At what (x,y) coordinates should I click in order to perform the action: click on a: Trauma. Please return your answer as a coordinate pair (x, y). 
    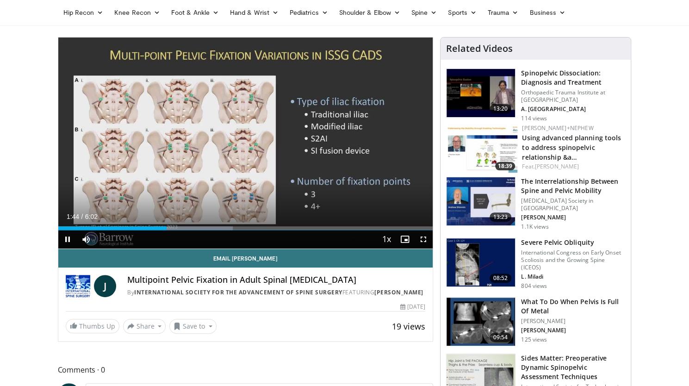
    Looking at the image, I should click on (503, 12).